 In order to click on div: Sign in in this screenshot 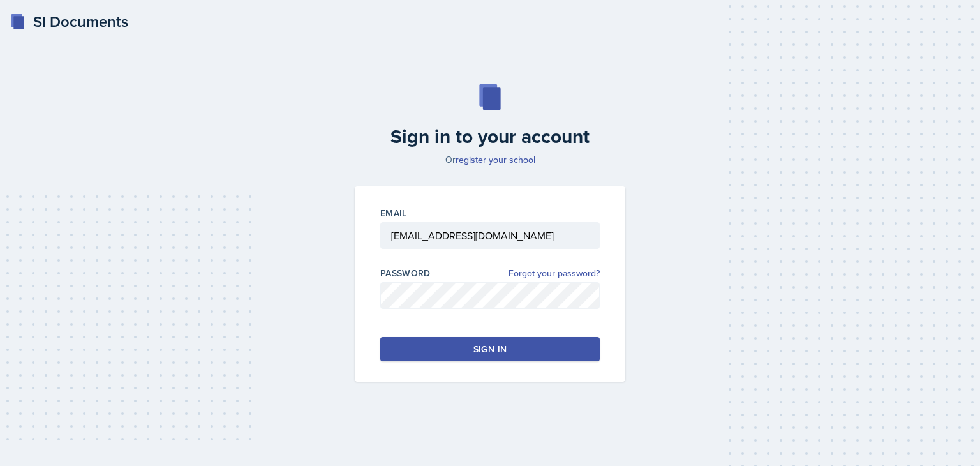, I will do `click(490, 349)`.